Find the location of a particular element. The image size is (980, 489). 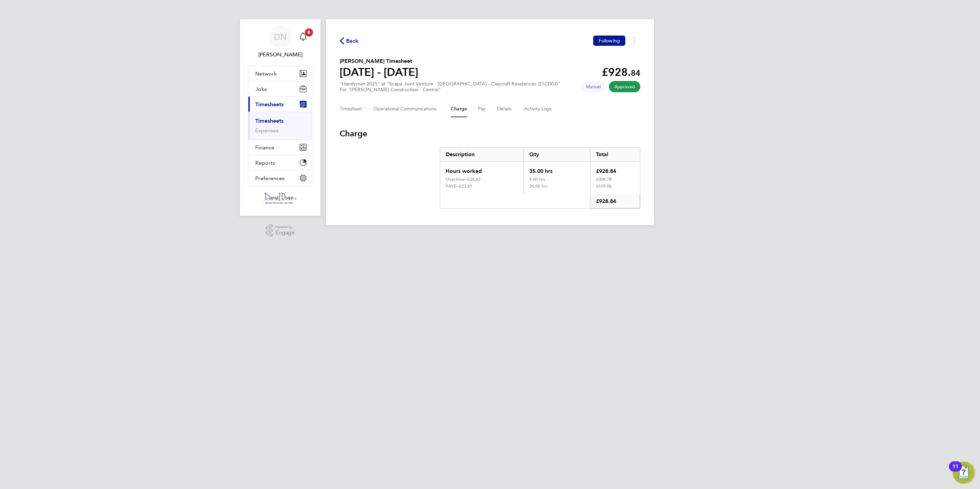

span: Network is located at coordinates (266, 74).